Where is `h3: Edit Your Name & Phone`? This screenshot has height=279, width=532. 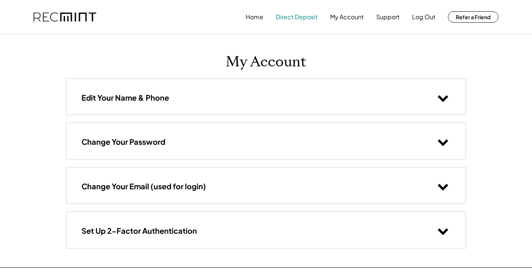 h3: Edit Your Name & Phone is located at coordinates (125, 98).